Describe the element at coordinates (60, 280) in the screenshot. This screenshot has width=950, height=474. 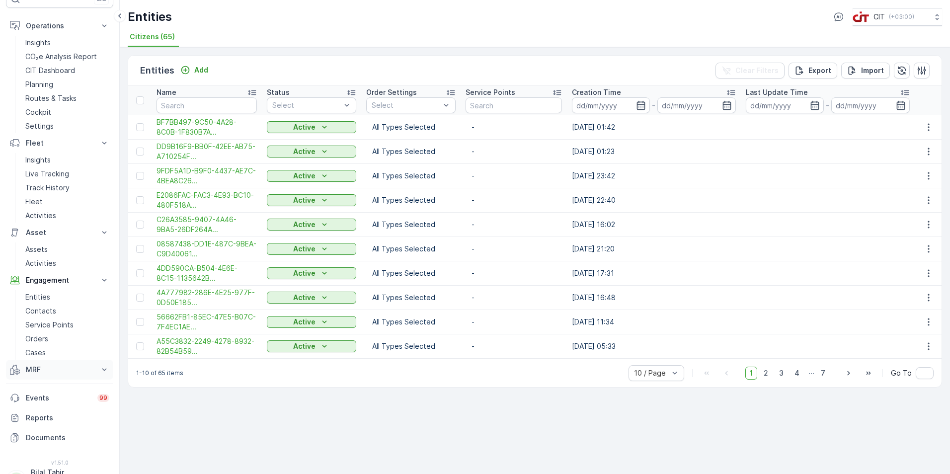
I see `p: Engagement` at that location.